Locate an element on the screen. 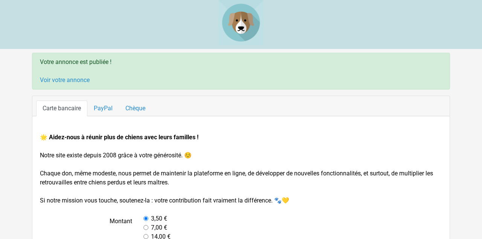 This screenshot has width=482, height=239. a: Chèque is located at coordinates (135, 108).